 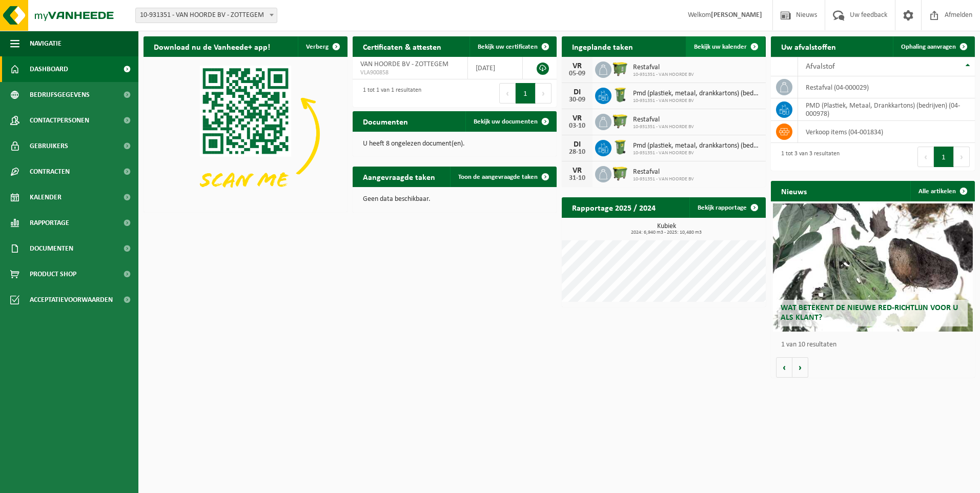 I want to click on span: Kalender, so click(x=46, y=198).